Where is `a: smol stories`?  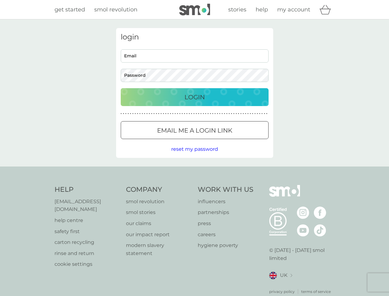
a: smol stories is located at coordinates (159, 212).